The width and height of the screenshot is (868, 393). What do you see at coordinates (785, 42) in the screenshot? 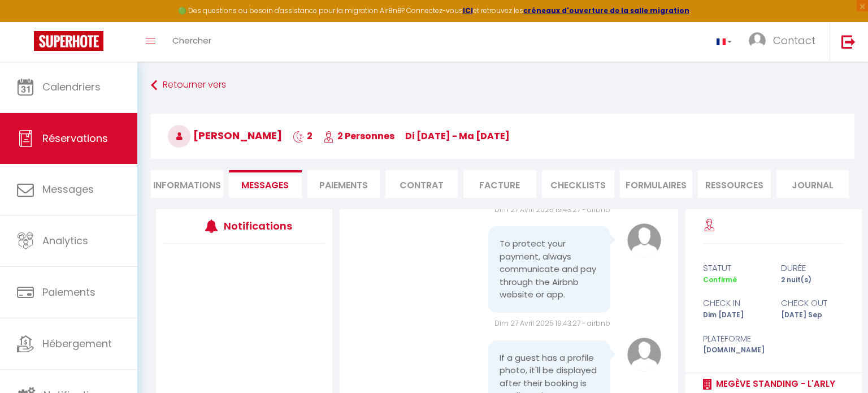
I see `a: ... Contact` at bounding box center [785, 42].